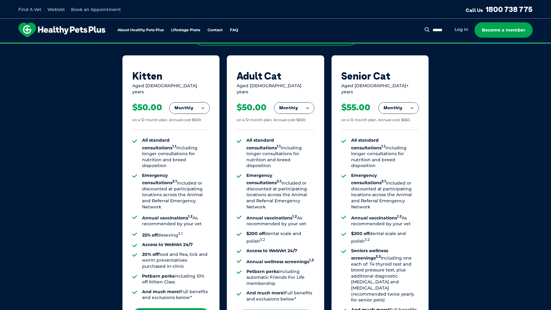  I want to click on span: Call Us, so click(475, 10).